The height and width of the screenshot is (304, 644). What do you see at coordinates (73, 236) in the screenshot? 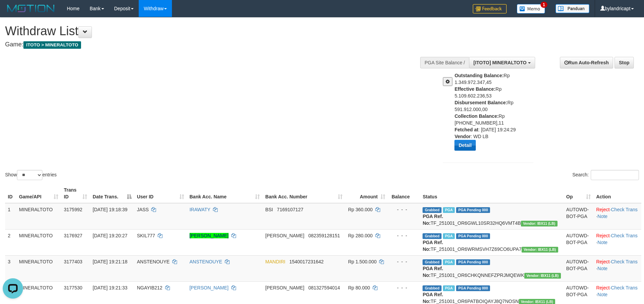
I see `span: 3176927` at bounding box center [73, 236].